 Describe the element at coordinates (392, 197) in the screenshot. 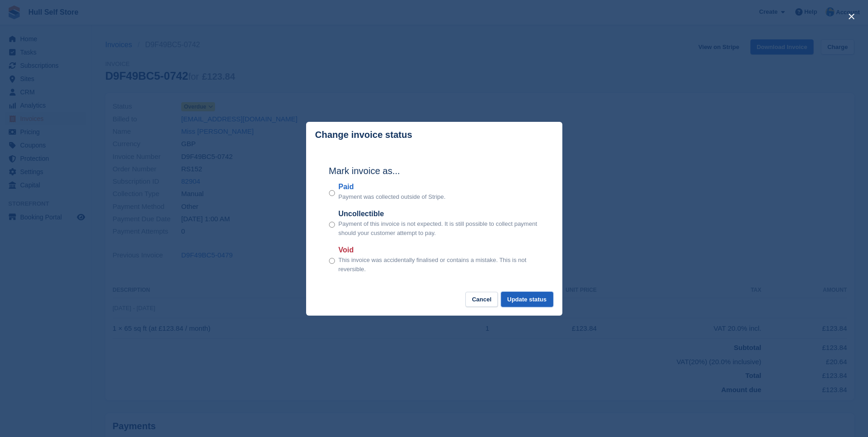

I see `p: Payment was collected outside of Stripe.` at that location.